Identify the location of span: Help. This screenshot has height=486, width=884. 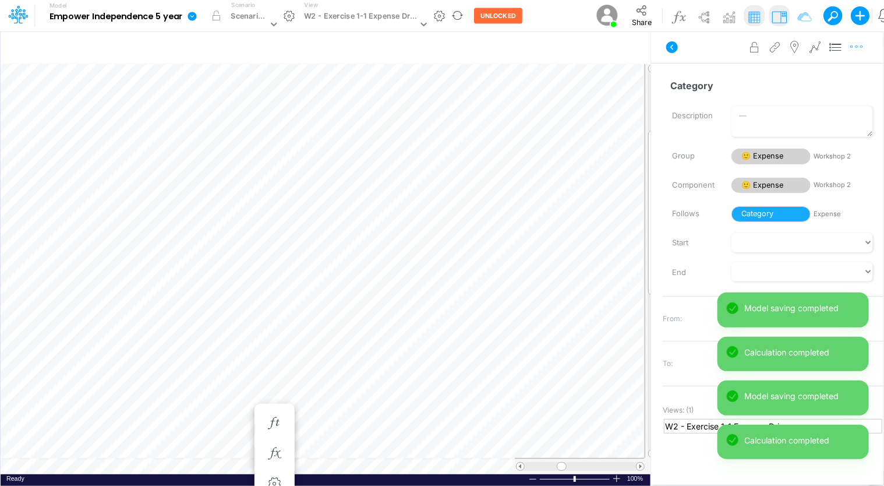
(146, 397).